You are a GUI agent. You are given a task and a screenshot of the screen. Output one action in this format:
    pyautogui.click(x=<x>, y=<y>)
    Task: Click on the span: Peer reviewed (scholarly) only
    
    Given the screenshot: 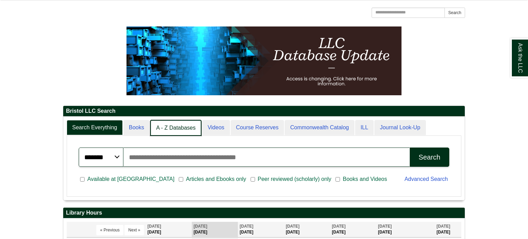 What is the action you would take?
    pyautogui.click(x=294, y=179)
    